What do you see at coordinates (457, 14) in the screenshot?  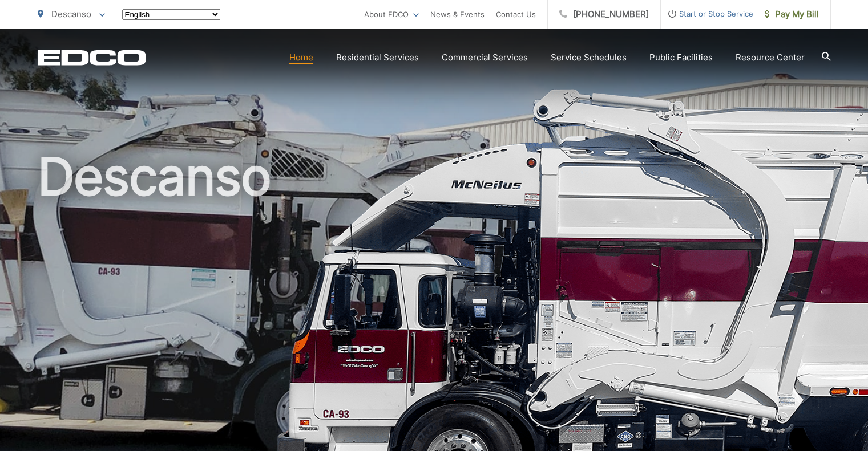 I see `a: News & Events` at bounding box center [457, 14].